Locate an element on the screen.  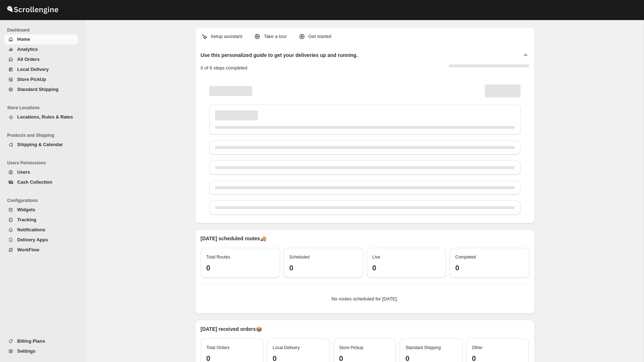
p: Get started is located at coordinates (320, 36).